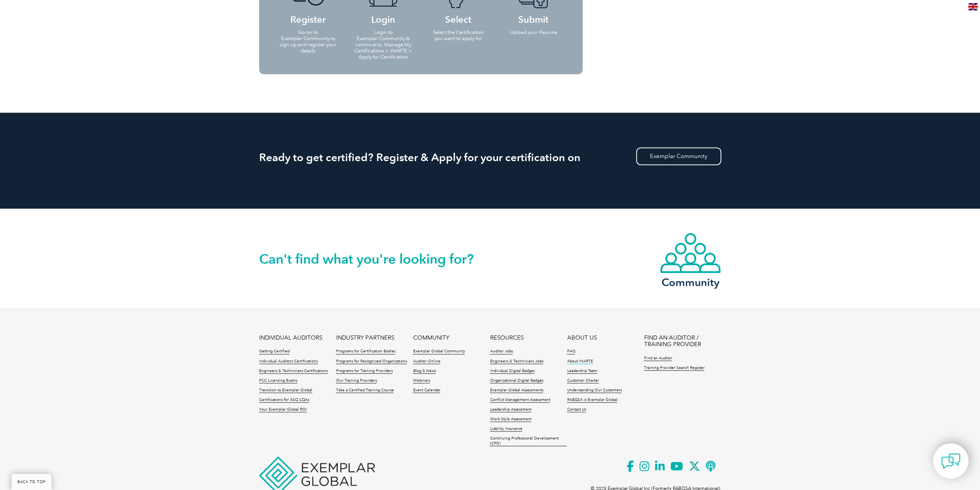  Describe the element at coordinates (682, 341) in the screenshot. I see `a: FIND AN AUDITOR / TRAINING PROVIDER` at that location.